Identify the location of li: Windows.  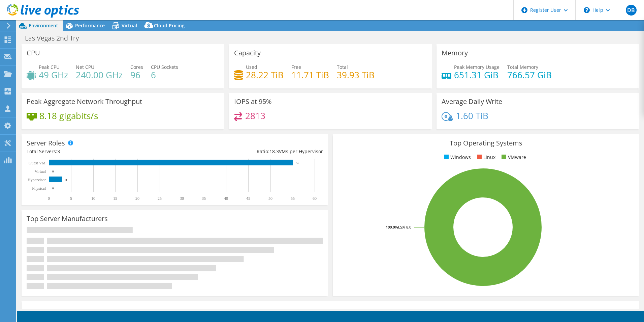
(457, 157).